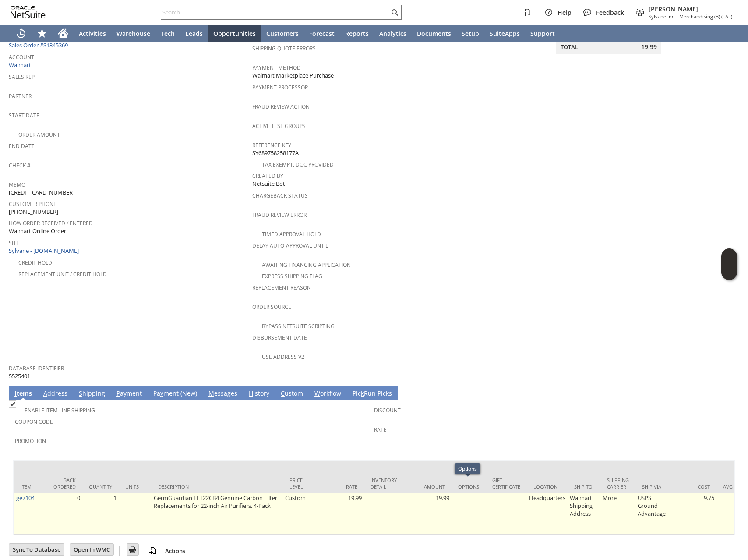 This screenshot has height=560, width=748. What do you see at coordinates (547, 486) in the screenshot?
I see `div: Location` at bounding box center [547, 486].